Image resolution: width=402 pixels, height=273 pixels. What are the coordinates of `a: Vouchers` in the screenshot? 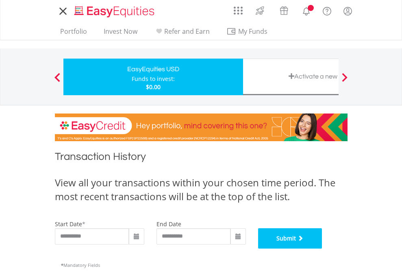 It's located at (284, 9).